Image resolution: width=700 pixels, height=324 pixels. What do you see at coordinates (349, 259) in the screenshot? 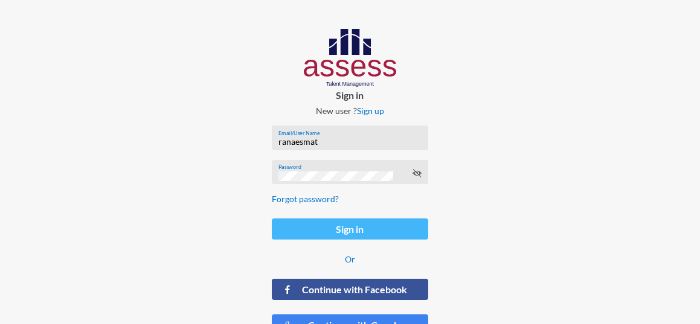
I see `p: Or` at bounding box center [349, 259].